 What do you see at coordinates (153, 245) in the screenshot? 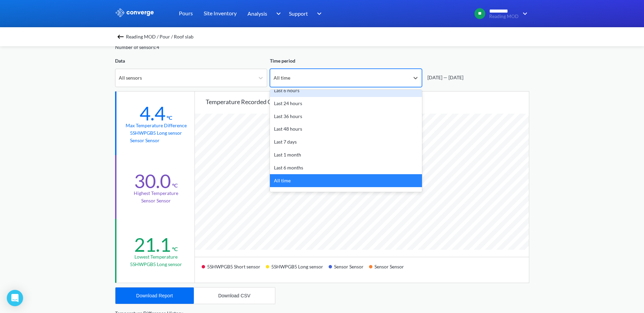
I see `div: 21.1` at bounding box center [153, 245].